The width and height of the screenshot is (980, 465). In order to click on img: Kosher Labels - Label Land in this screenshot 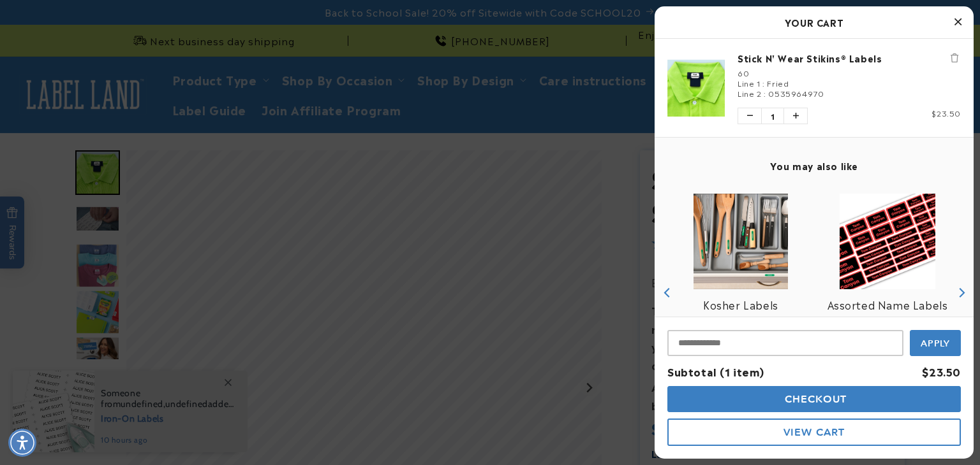, I will do `click(741, 242)`.